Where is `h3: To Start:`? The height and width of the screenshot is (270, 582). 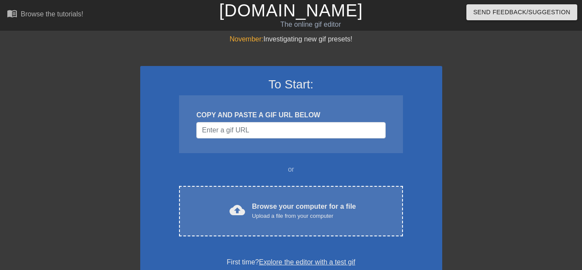
h3: To Start: is located at coordinates (291, 85).